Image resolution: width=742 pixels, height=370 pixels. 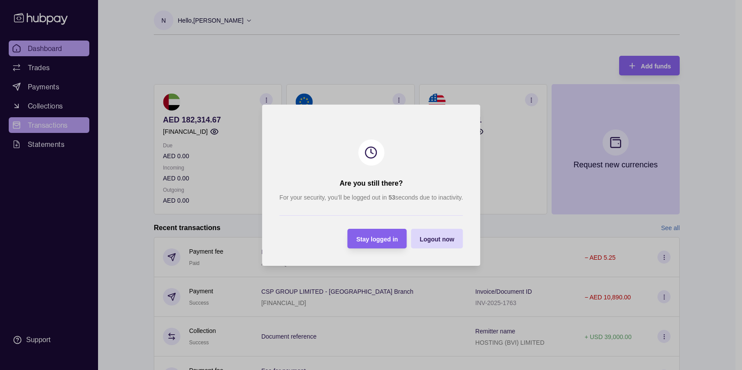 I want to click on span: Stay logged in, so click(x=377, y=239).